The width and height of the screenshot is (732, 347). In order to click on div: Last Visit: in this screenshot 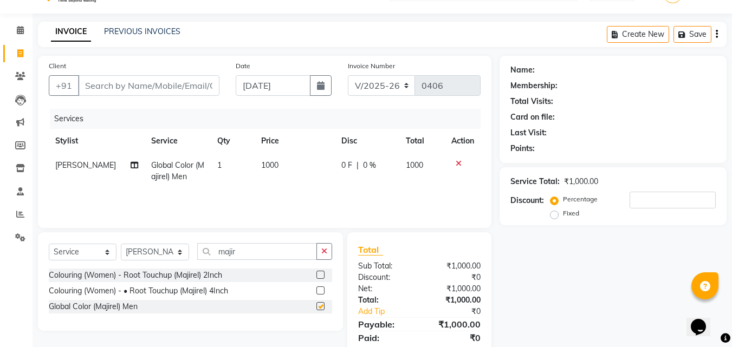, I will do `click(528, 133)`.